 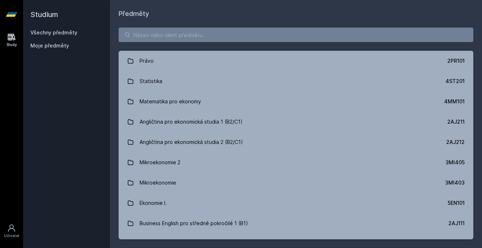 What do you see at coordinates (455, 162) in the screenshot?
I see `div: 3MI405` at bounding box center [455, 162].